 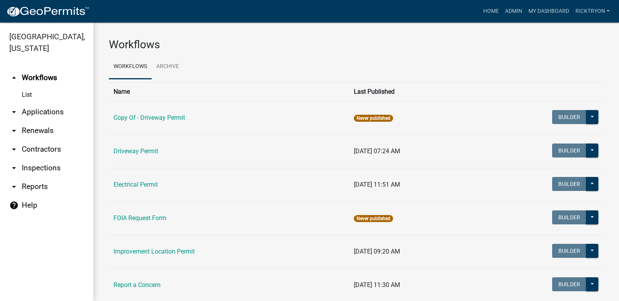 What do you see at coordinates (593, 11) in the screenshot?
I see `a: ricktryon` at bounding box center [593, 11].